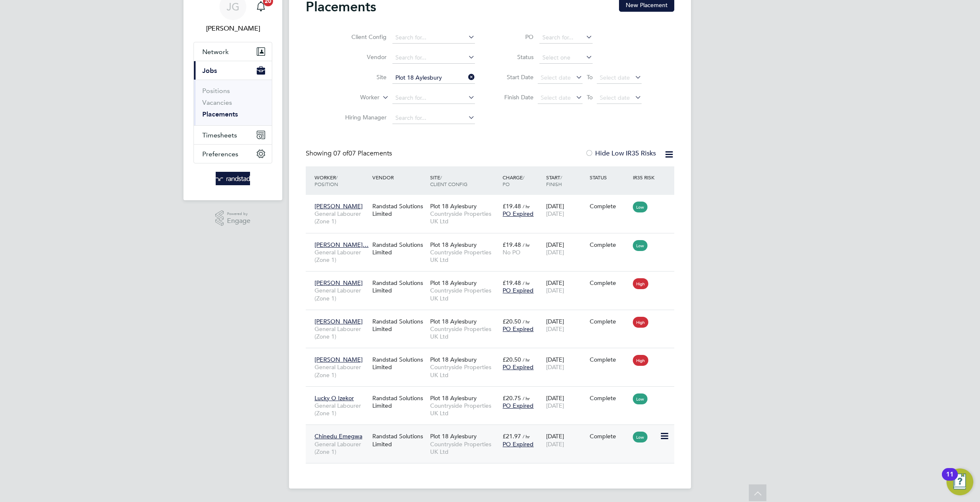 The width and height of the screenshot is (980, 502). What do you see at coordinates (217, 102) in the screenshot?
I see `a: Vacancies` at bounding box center [217, 102].